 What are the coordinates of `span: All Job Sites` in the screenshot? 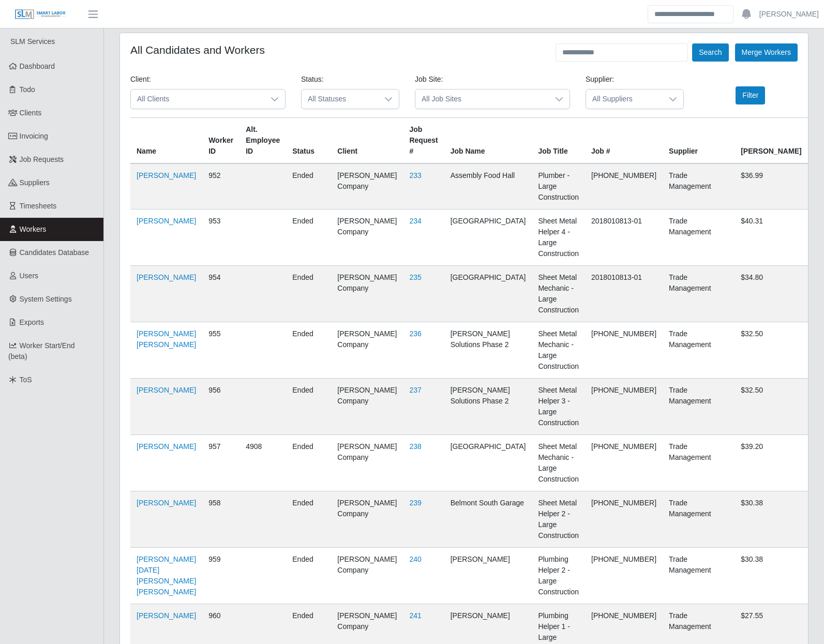 It's located at (482, 99).